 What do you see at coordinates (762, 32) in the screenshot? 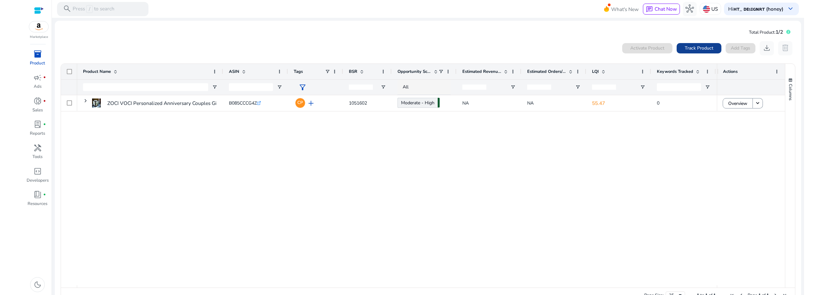
I see `span: Total Product:` at bounding box center [762, 32].